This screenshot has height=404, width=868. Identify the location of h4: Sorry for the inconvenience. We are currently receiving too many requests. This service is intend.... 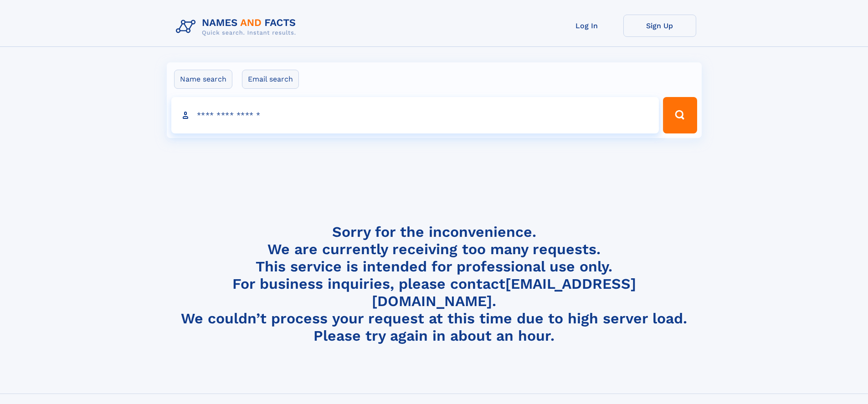
(435, 284).